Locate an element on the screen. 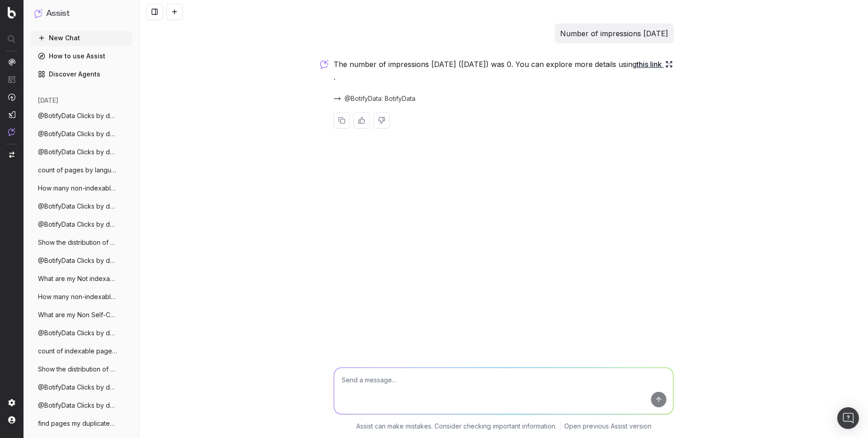 Image resolution: width=868 pixels, height=438 pixels. span: What are my Not indexable pages in sitem is located at coordinates (78, 278).